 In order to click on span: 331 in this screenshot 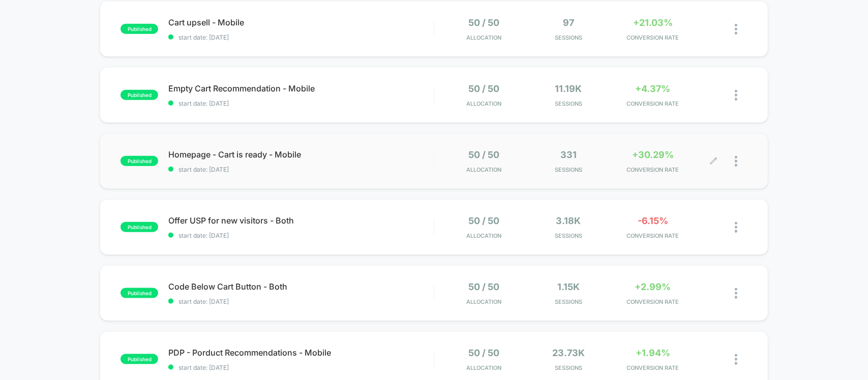, I will do `click(569, 155)`.